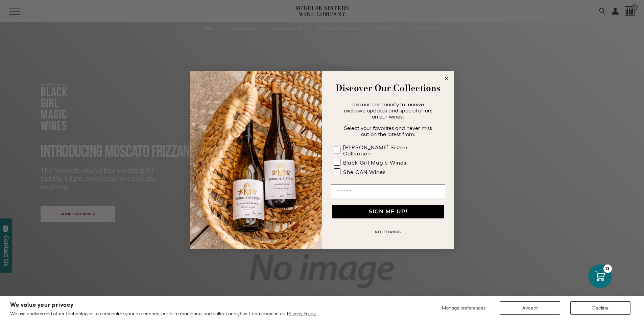  Describe the element at coordinates (388, 191) in the screenshot. I see `input: Email` at that location.